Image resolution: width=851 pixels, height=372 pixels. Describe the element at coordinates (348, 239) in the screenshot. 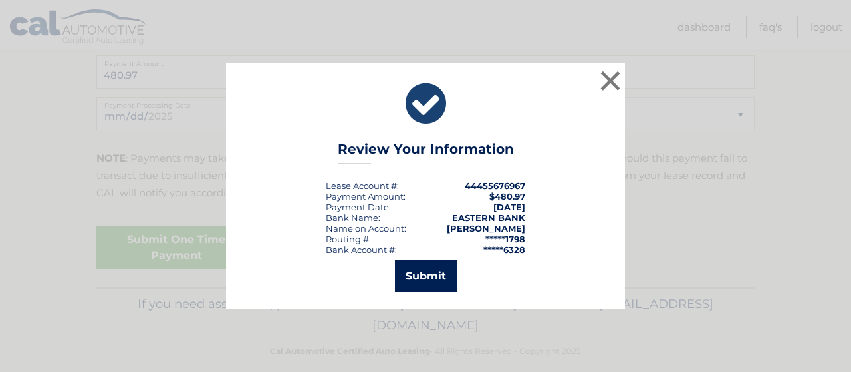

I see `div: Routing #:` at that location.